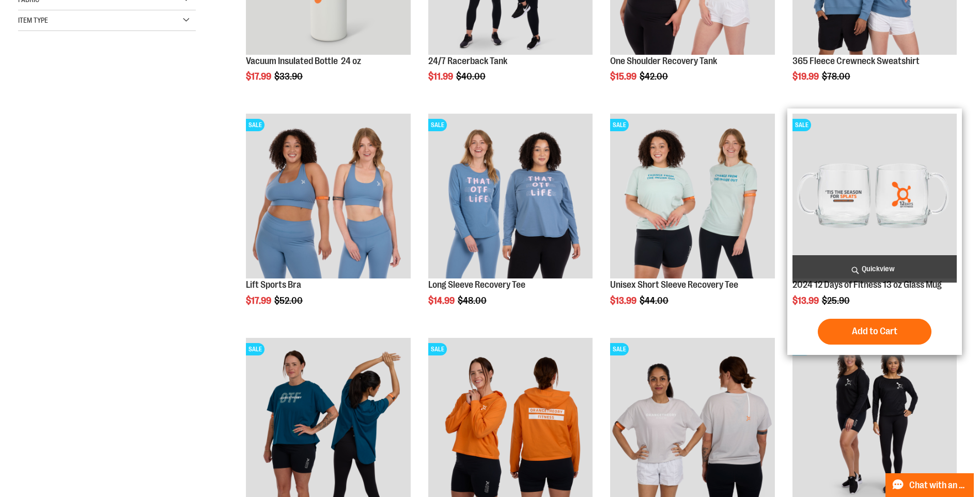 The image size is (980, 497). Describe the element at coordinates (875, 269) in the screenshot. I see `a: Quickview` at that location.